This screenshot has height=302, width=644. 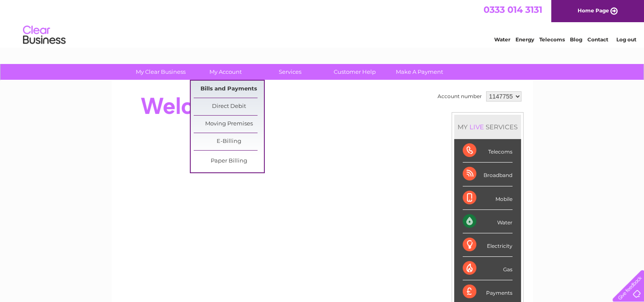 I want to click on a: Contact, so click(x=598, y=39).